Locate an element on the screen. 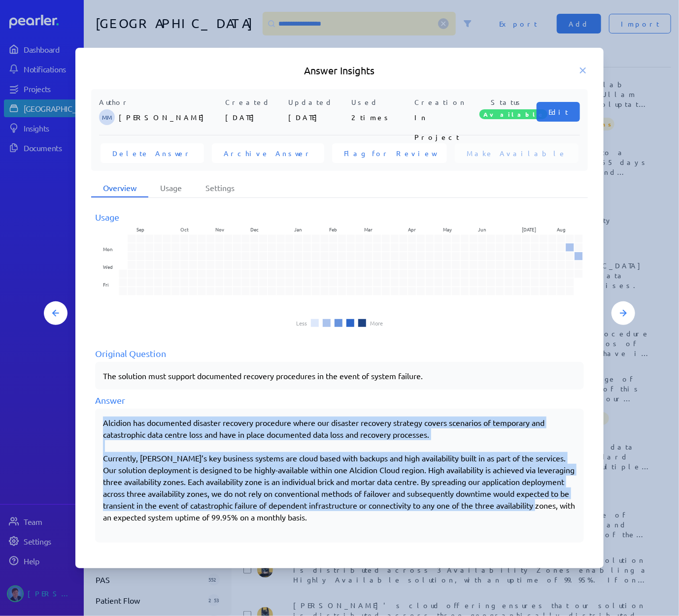 This screenshot has height=616, width=679. p: In Project is located at coordinates (444, 117).